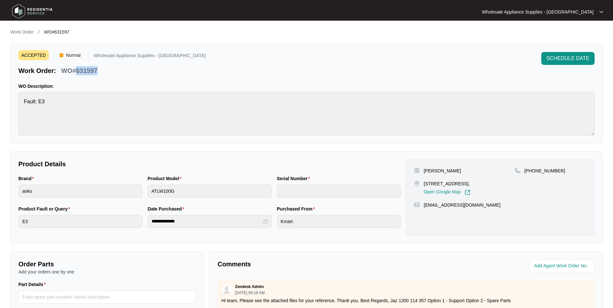 The image size is (613, 308). I want to click on input: Date Purchased, so click(207, 221).